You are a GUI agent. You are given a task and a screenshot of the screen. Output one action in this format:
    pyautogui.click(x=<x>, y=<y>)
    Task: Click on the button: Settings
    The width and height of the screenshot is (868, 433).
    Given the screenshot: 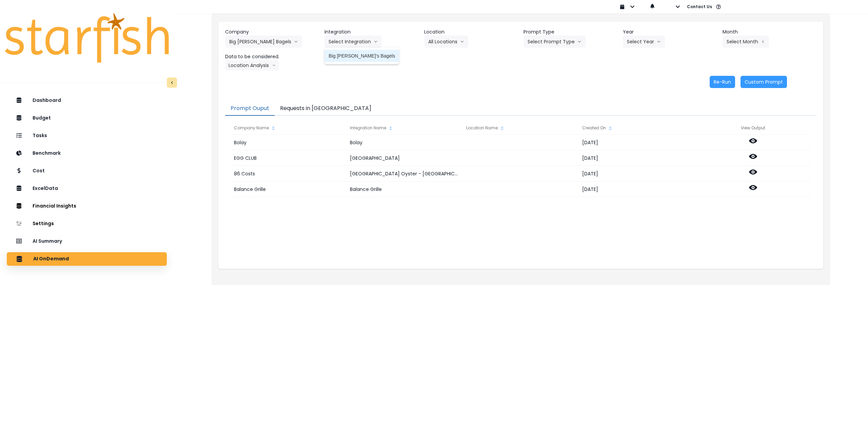 What is the action you would take?
    pyautogui.click(x=87, y=224)
    